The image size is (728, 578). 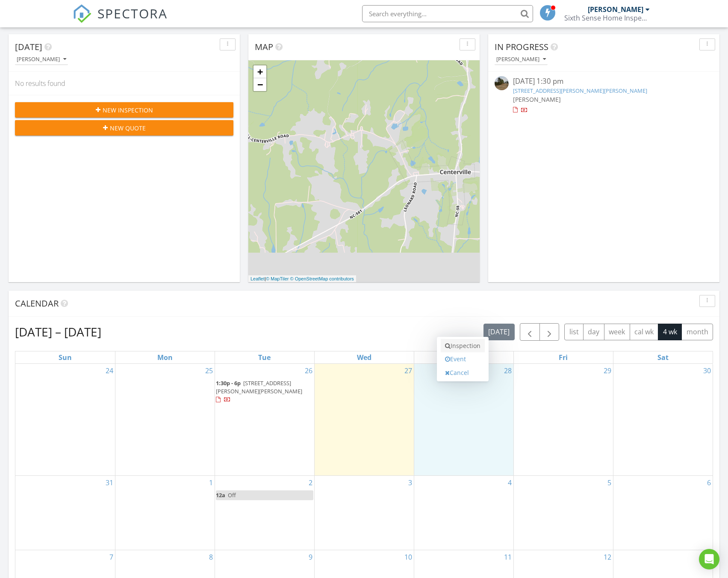 What do you see at coordinates (670, 332) in the screenshot?
I see `button: 4 wk` at bounding box center [670, 332].